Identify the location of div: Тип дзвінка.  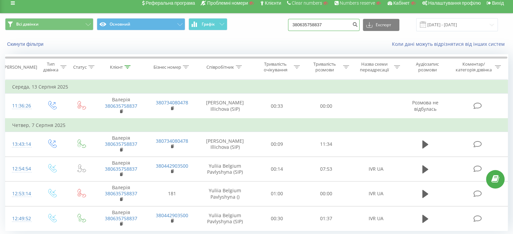
(50, 67).